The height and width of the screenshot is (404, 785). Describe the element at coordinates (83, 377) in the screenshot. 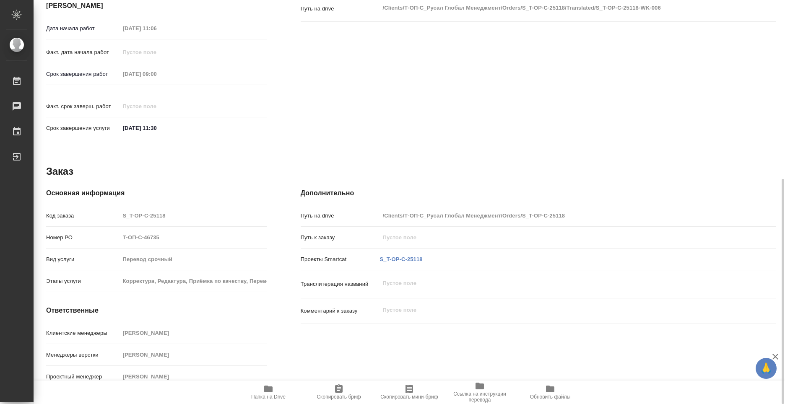

I see `p: Проектный менеджер` at that location.